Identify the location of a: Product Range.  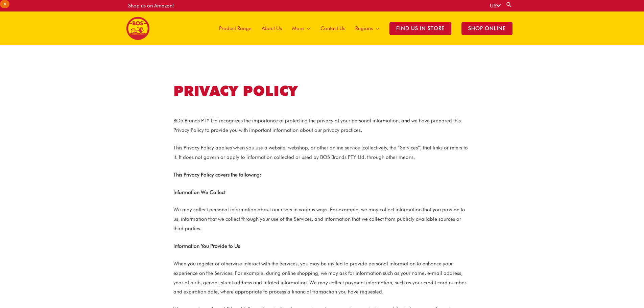
(235, 29).